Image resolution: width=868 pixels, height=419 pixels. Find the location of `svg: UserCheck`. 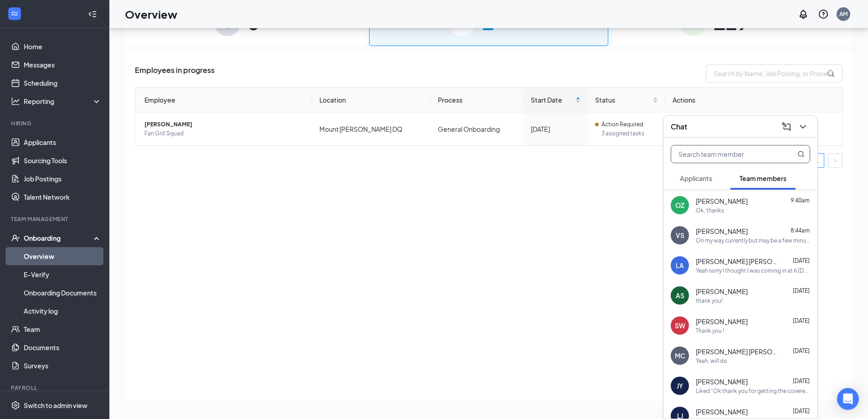

svg: UserCheck is located at coordinates (15, 238).